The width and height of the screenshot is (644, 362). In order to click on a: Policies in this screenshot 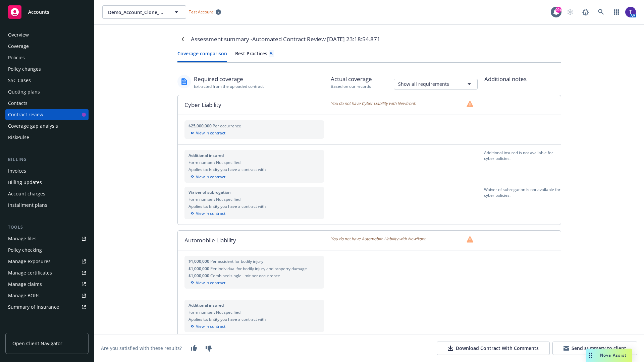, I will do `click(47, 57)`.